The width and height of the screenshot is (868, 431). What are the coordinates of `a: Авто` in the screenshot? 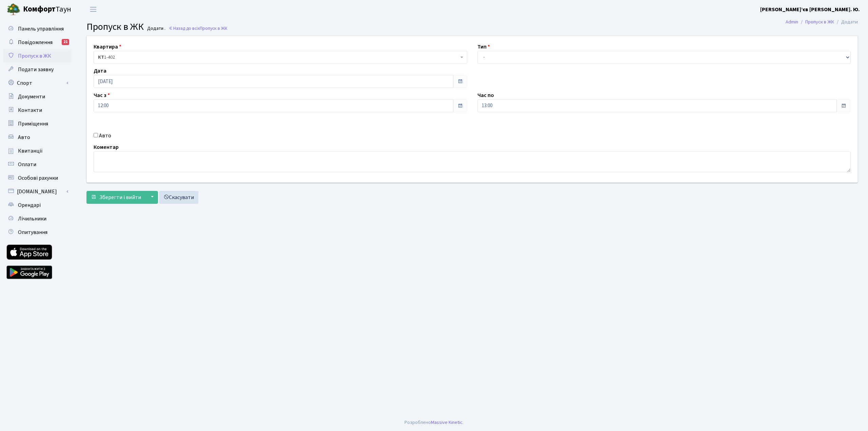 It's located at (38, 137).